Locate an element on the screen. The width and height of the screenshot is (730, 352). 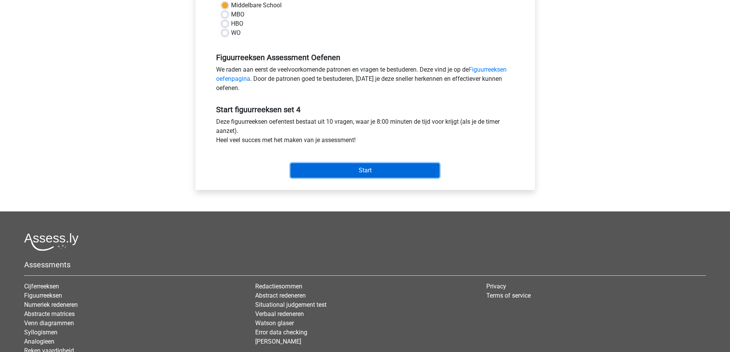
a: Watson glaser is located at coordinates (274, 323).